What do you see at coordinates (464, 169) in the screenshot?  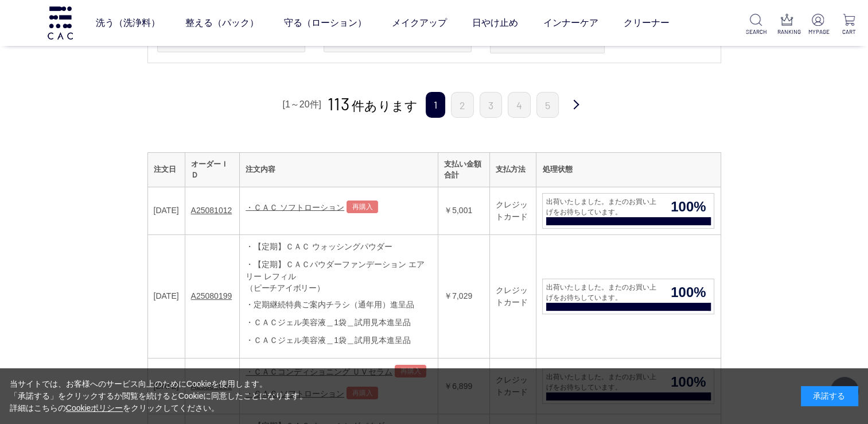 I see `th: 支払い金額合計` at bounding box center [464, 169].